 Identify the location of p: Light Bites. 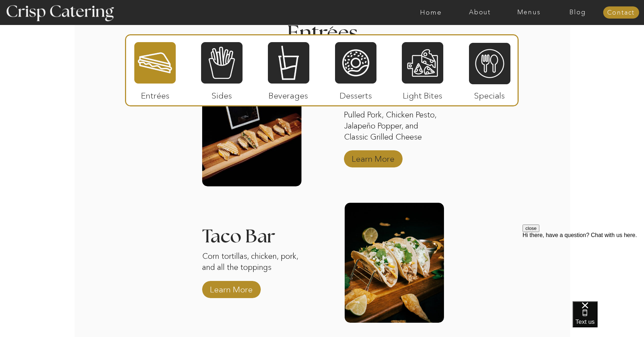
(423, 94).